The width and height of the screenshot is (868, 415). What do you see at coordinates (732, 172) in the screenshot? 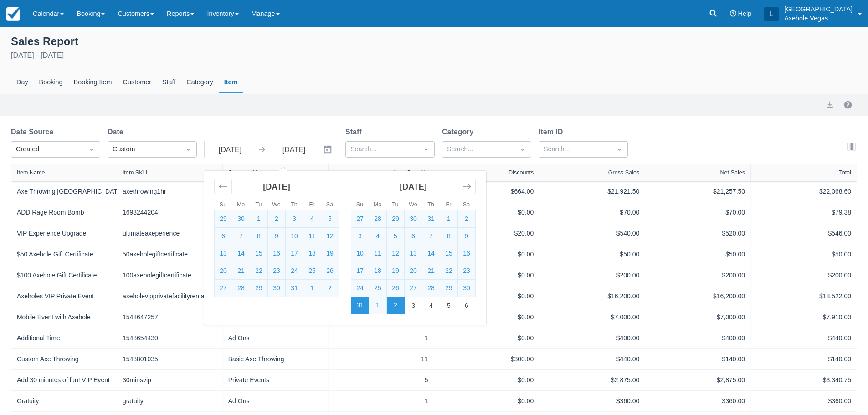
I see `div: Net Sales` at bounding box center [732, 172].